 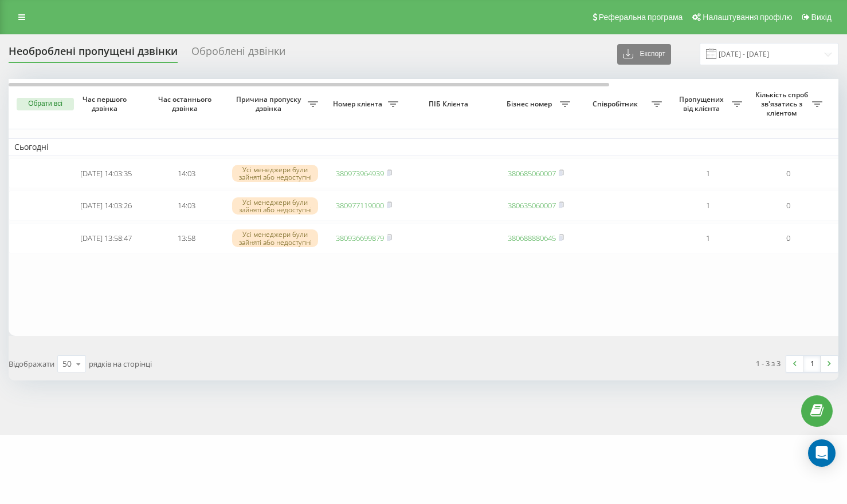 I want to click on span: Бізнес номер, so click(x=530, y=104).